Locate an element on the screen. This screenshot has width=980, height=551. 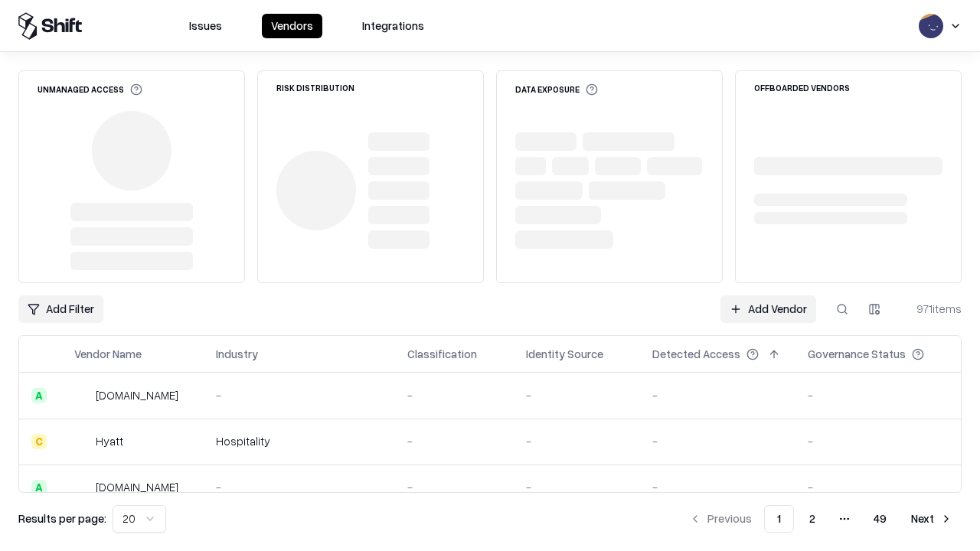
p: Results per page: is located at coordinates (62, 518).